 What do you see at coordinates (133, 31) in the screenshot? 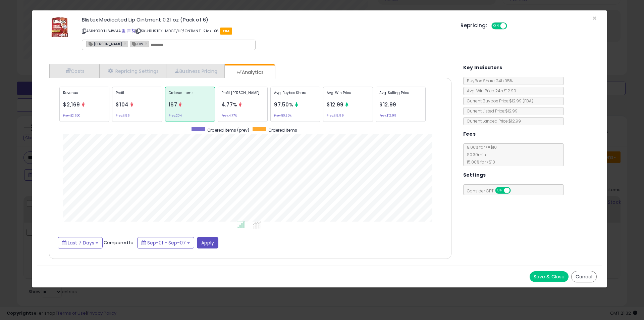
I see `a: Your listing only` at bounding box center [133, 31].